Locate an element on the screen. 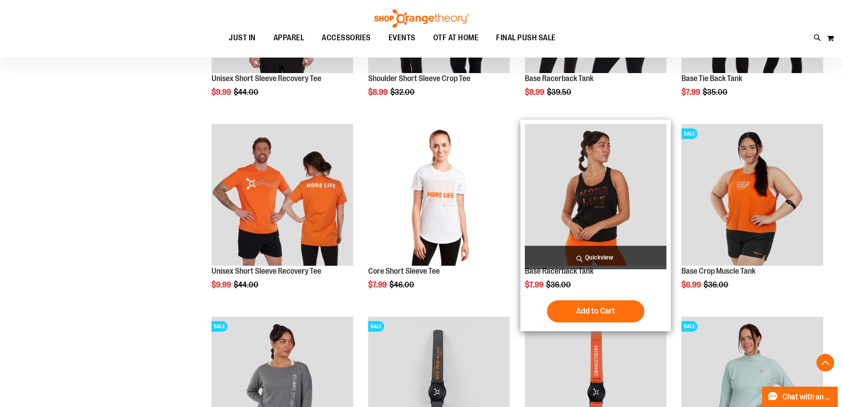  a: EVENTS is located at coordinates (402, 38).